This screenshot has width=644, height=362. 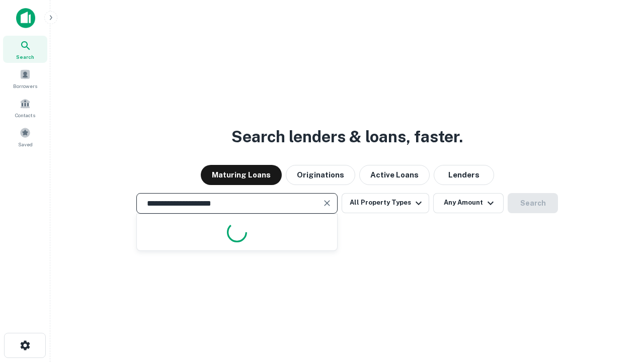 What do you see at coordinates (26, 18) in the screenshot?
I see `img: capitalize-icon.png` at bounding box center [26, 18].